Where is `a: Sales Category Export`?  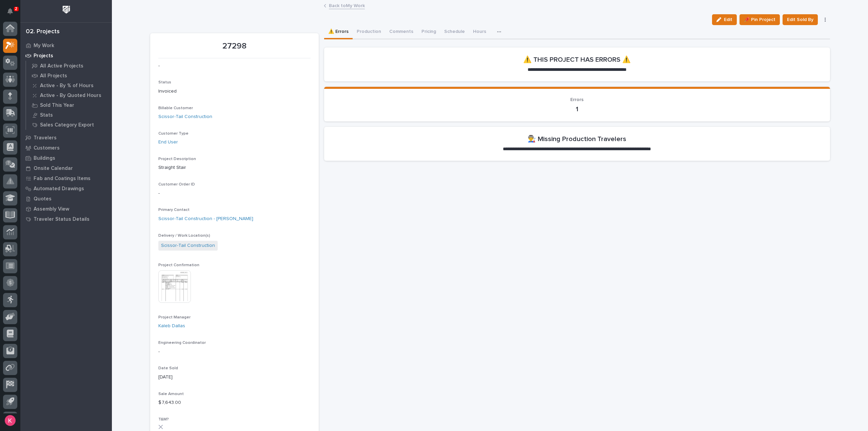 a: Sales Category Export is located at coordinates (69, 125).